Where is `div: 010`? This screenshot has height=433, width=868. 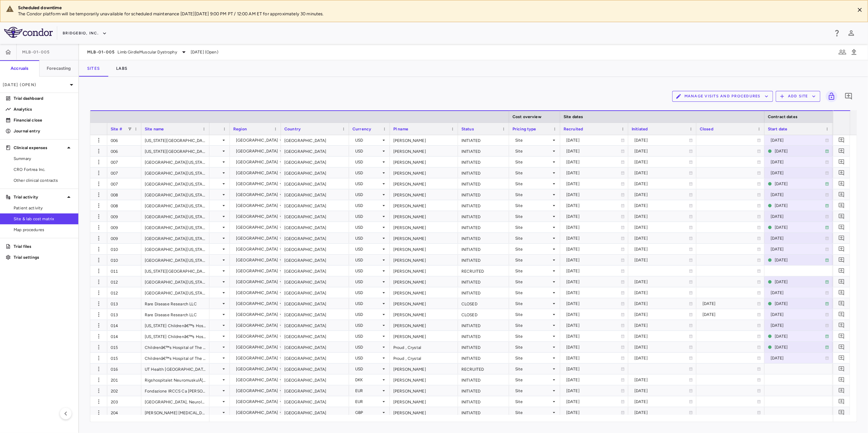 div: 010 is located at coordinates (125, 249).